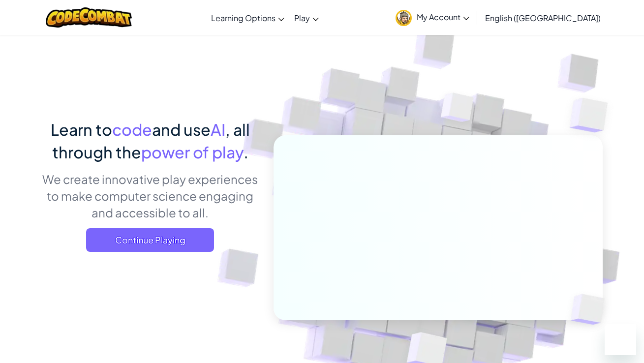 This screenshot has width=644, height=363. What do you see at coordinates (150, 196) in the screenshot?
I see `p: We create innovative play experiences to make computer science engaging and accessible to all.` at bounding box center [150, 196].